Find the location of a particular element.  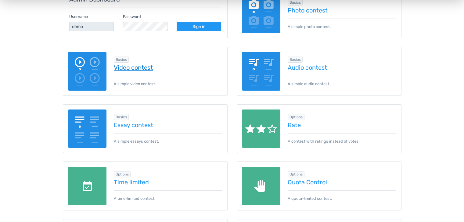

a: Audio contest is located at coordinates (342, 68).